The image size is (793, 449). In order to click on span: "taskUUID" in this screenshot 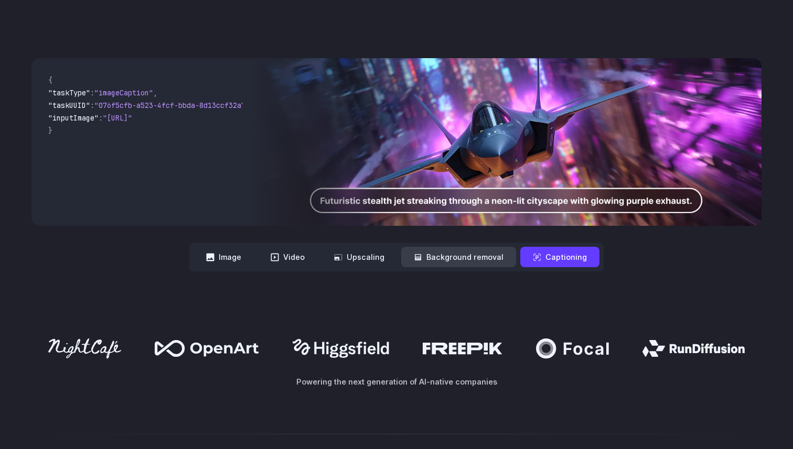, I will do `click(69, 105)`.